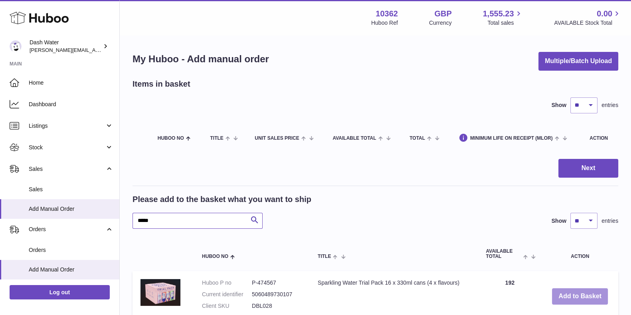 The height and width of the screenshot is (315, 631). What do you see at coordinates (59, 292) in the screenshot?
I see `a: Log out` at bounding box center [59, 292].